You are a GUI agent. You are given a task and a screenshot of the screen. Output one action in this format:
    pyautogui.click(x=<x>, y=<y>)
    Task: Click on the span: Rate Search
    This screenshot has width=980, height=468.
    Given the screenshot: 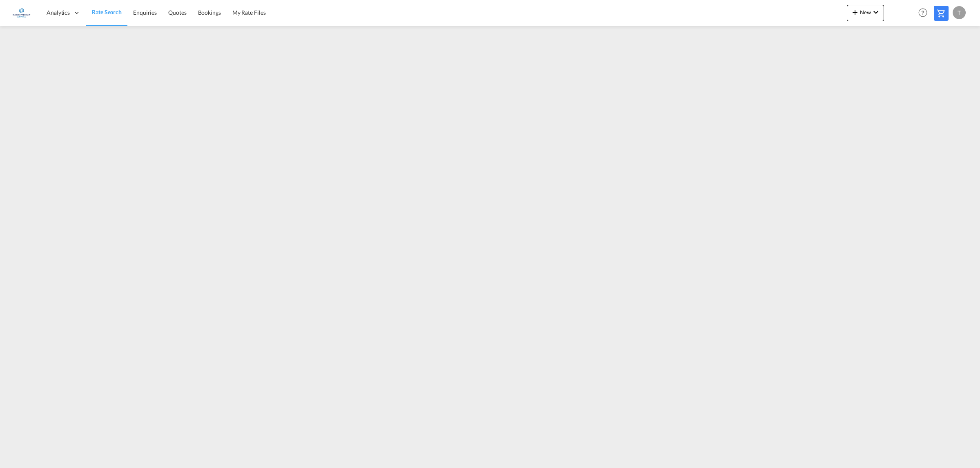 What is the action you would take?
    pyautogui.click(x=106, y=12)
    